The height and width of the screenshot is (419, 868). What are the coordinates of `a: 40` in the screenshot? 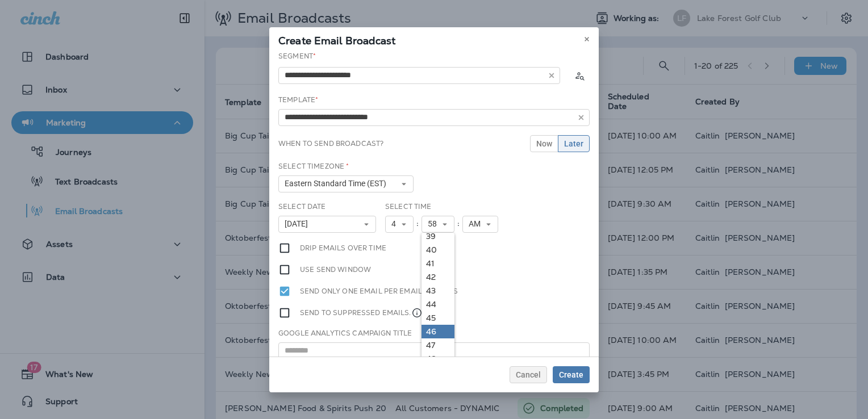 It's located at (438, 250).